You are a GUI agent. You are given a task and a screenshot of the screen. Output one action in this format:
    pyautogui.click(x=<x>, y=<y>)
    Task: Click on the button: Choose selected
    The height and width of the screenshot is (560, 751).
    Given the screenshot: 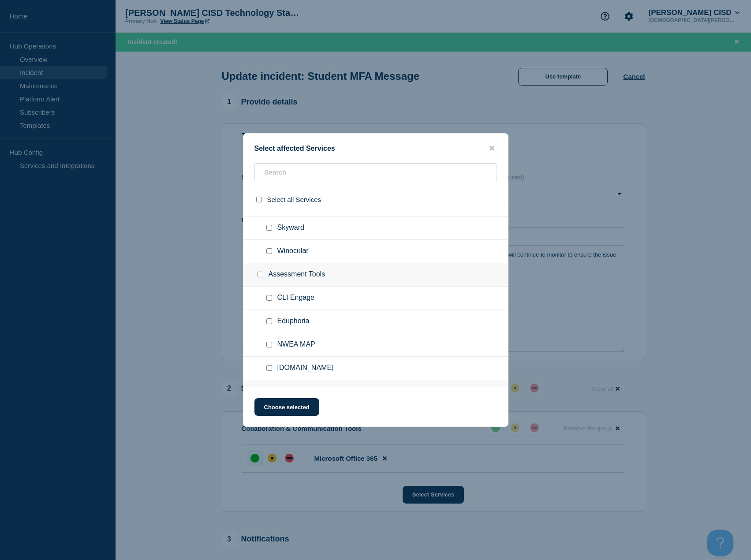 What is the action you would take?
    pyautogui.click(x=286, y=407)
    